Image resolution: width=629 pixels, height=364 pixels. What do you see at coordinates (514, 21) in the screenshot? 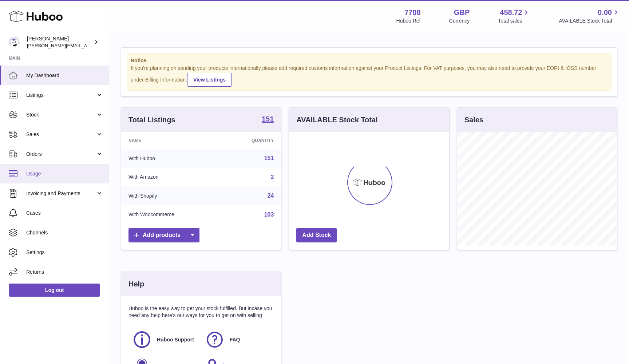
I see `span: Total sales` at bounding box center [514, 21].